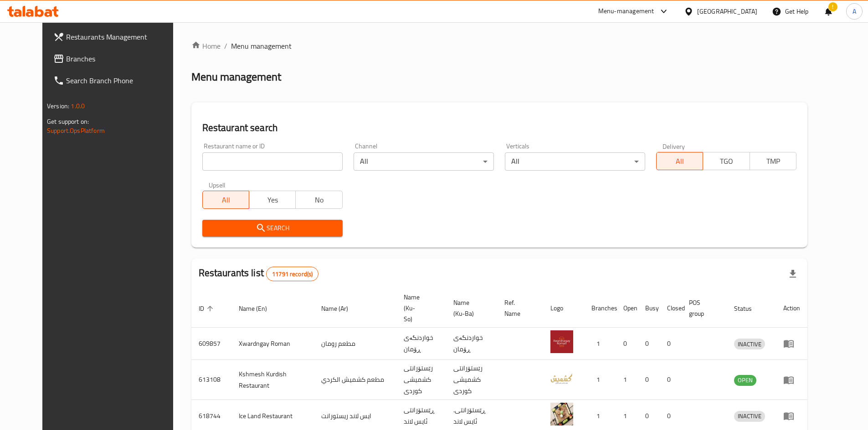  What do you see at coordinates (259, 308) in the screenshot?
I see `span: Name (En)` at bounding box center [259, 308].